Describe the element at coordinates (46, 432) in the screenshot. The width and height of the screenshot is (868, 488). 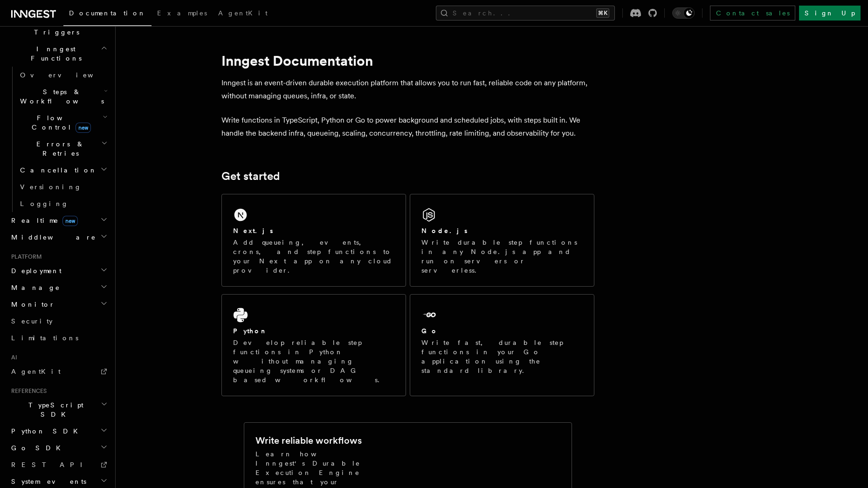
I see `span: Python SDK` at that location.